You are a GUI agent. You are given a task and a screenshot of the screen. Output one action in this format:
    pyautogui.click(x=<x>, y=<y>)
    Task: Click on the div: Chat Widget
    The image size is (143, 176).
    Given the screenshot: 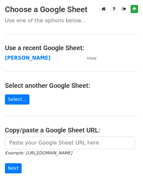 What is the action you would take?
    pyautogui.click(x=127, y=160)
    